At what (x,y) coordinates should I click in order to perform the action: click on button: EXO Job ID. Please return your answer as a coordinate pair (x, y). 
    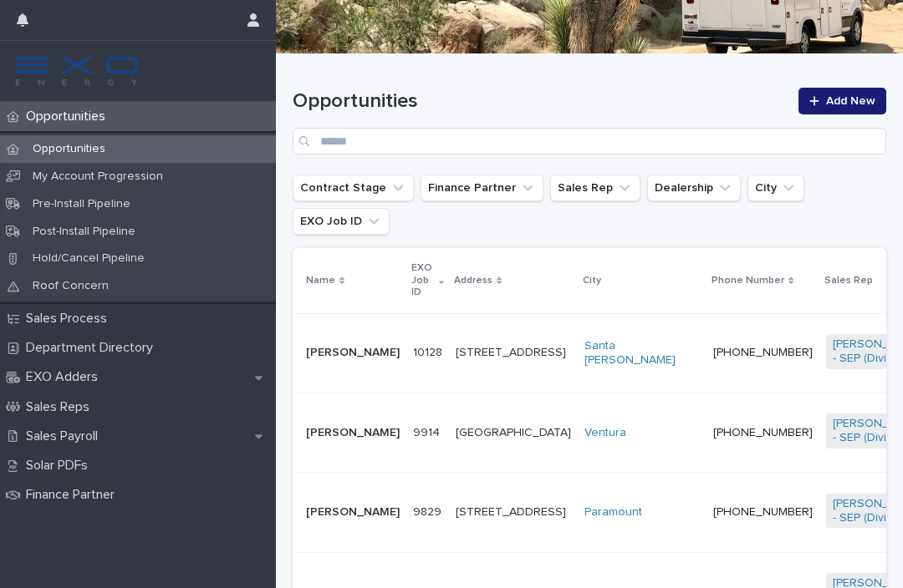
    Looking at the image, I should click on (341, 222).